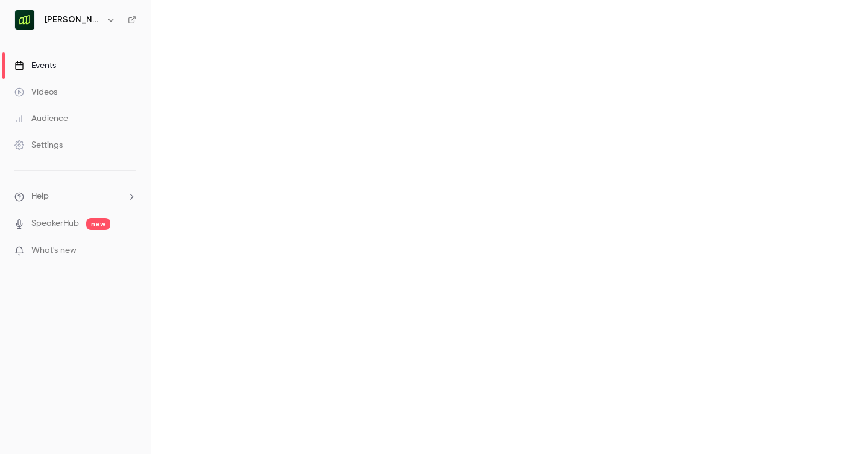 The width and height of the screenshot is (868, 454). Describe the element at coordinates (40, 197) in the screenshot. I see `span: Help` at that location.